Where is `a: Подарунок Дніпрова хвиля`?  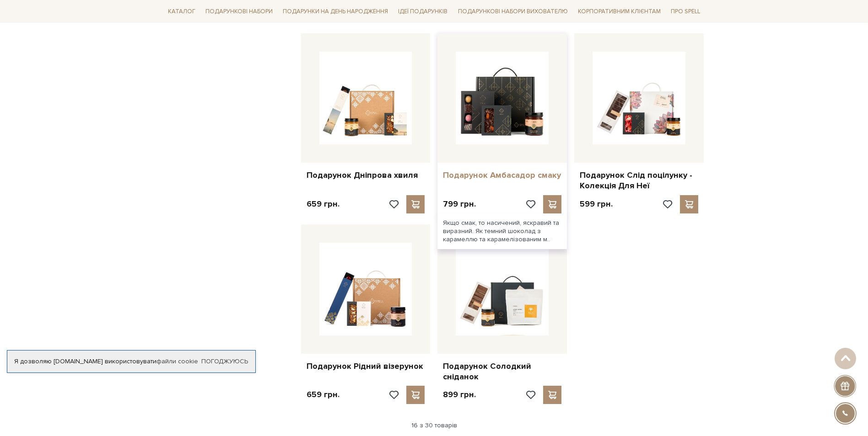
a: Подарунок Дніпрова хвиля is located at coordinates (366, 175).